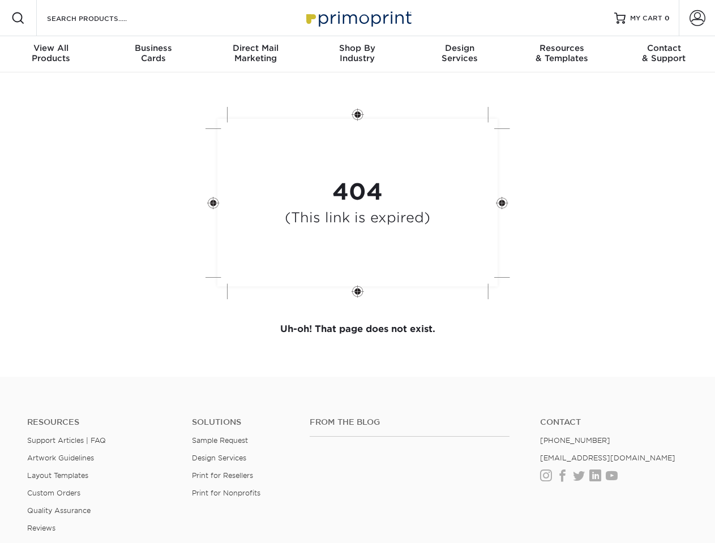 This screenshot has width=715, height=543. What do you see at coordinates (561, 54) in the screenshot?
I see `a: Resources& Templates` at bounding box center [561, 54].